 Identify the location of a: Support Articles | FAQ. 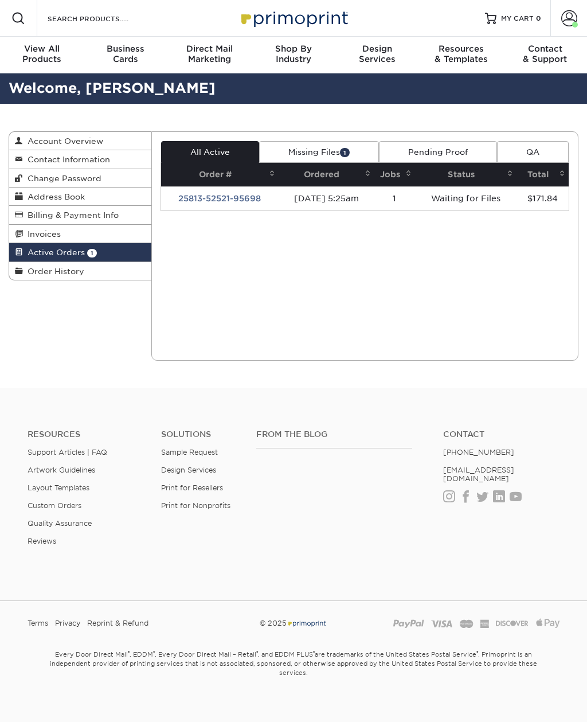
(67, 452).